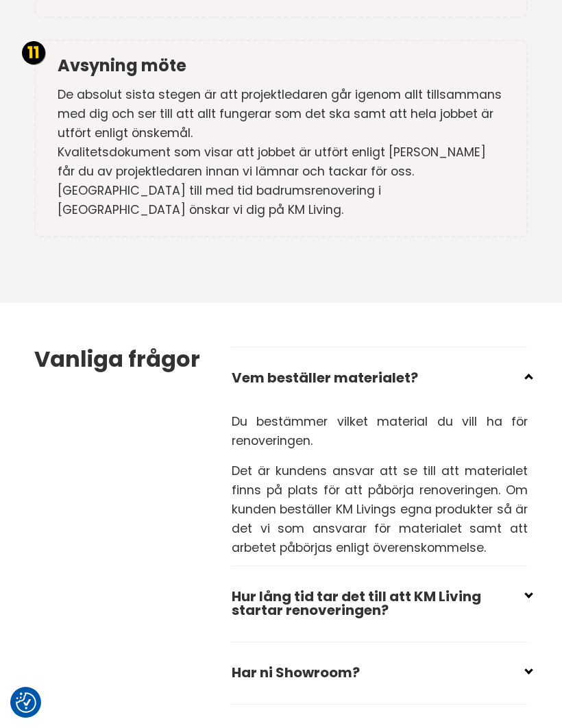 The width and height of the screenshot is (562, 728). Describe the element at coordinates (380, 510) in the screenshot. I see `p: Det är kundens ansvar att se till att materialet finns på plats för att påbörja renoveringen. Om ...` at that location.